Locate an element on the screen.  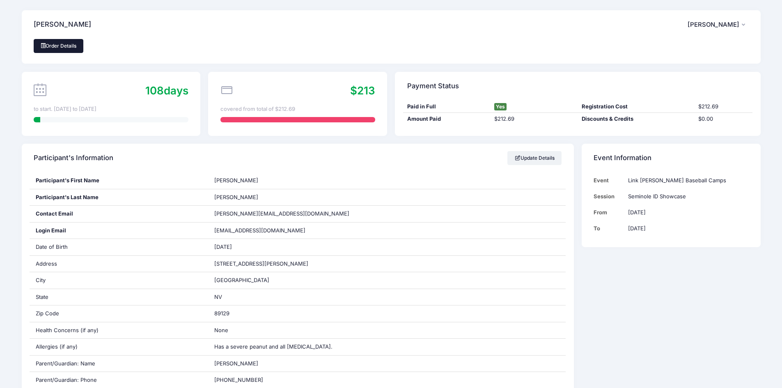
span: 89129 is located at coordinates (222, 313).